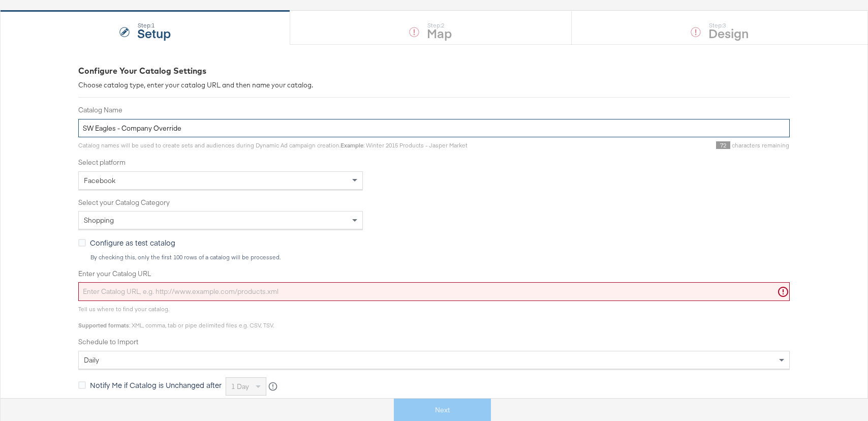  I want to click on div: Choose catalog type, enter your catalog URL and then name your catalog., so click(434, 85).